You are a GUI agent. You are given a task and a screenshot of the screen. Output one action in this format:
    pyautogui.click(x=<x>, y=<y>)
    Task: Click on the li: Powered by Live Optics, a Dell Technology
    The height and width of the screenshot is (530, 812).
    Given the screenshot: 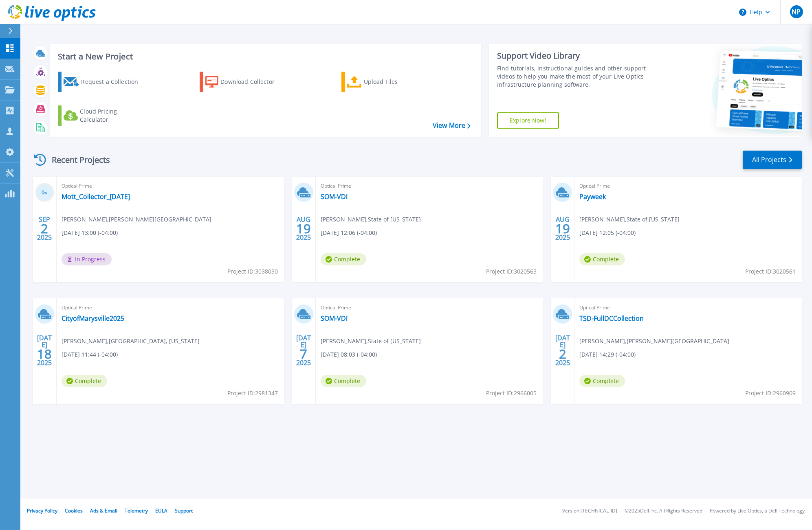 What is the action you would take?
    pyautogui.click(x=757, y=511)
    